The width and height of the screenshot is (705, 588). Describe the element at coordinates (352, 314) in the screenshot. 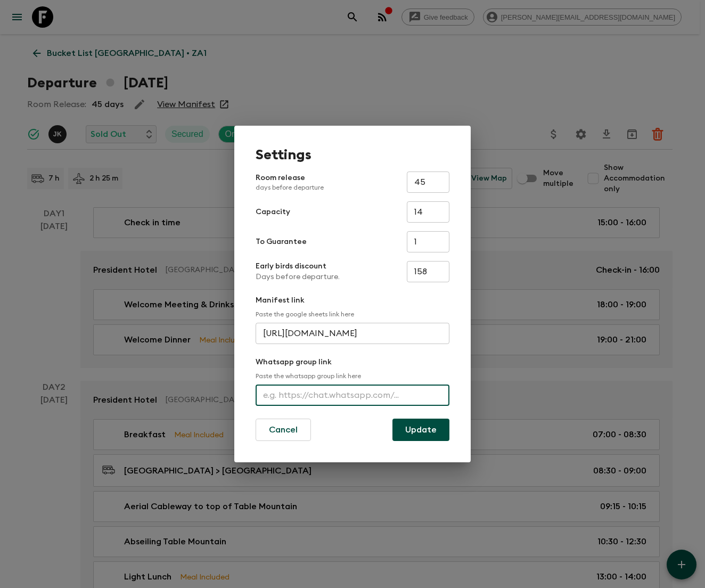

I see `p: Paste the google sheets link here` at that location.